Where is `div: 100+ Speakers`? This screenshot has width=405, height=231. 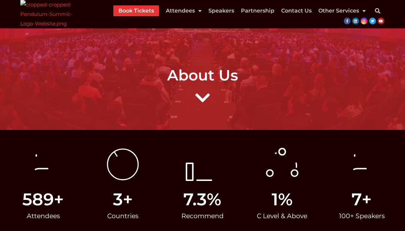
div: 100+ Speakers is located at coordinates (361, 216).